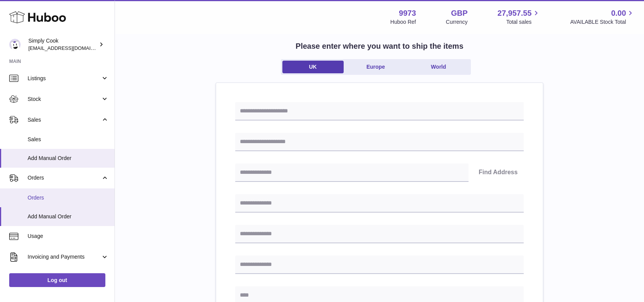 The image size is (644, 302). Describe the element at coordinates (64, 256) in the screenshot. I see `span: Invoicing and Payments` at that location.